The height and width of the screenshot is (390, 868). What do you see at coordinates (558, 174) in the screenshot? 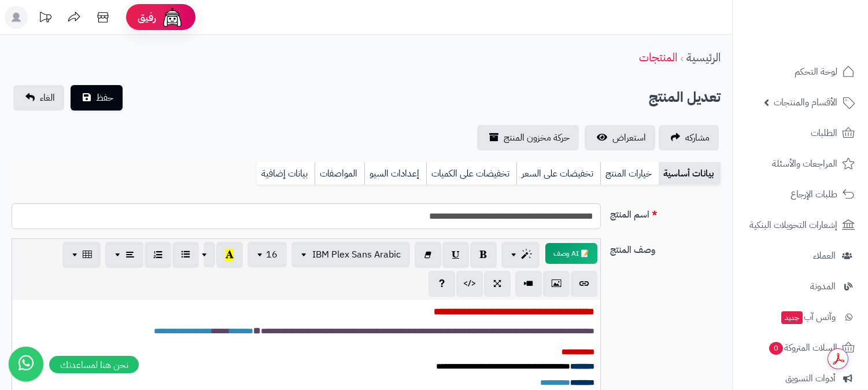
I see `a: تخفيضات على السعر` at bounding box center [558, 174].